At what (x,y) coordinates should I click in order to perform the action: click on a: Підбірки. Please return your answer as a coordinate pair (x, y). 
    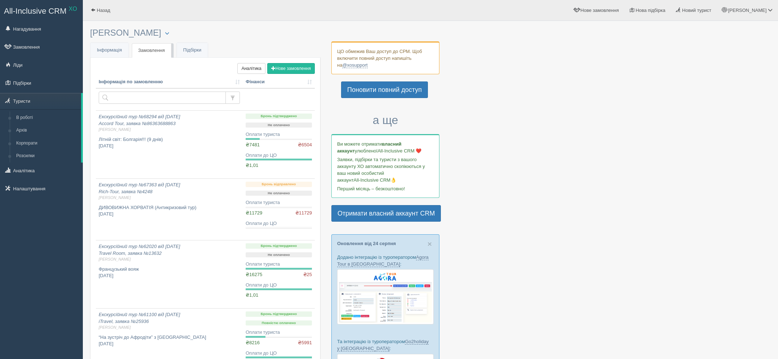
    Looking at the image, I should click on (192, 50).